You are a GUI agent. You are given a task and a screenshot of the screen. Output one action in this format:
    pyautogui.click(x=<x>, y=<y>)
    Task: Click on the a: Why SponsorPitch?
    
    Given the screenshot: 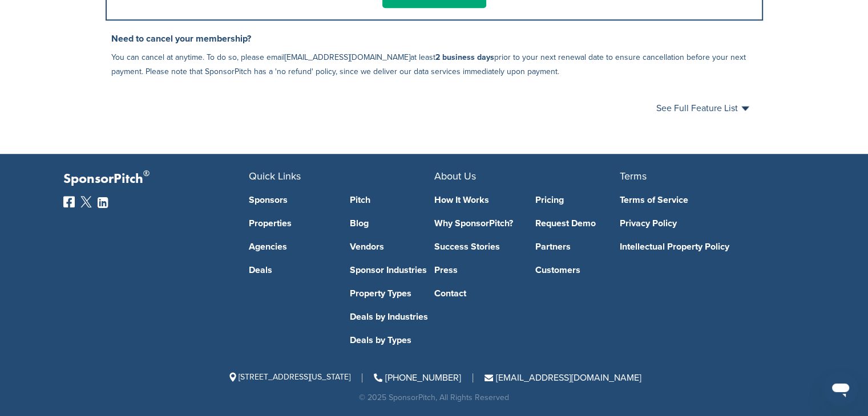 What is the action you would take?
    pyautogui.click(x=476, y=223)
    